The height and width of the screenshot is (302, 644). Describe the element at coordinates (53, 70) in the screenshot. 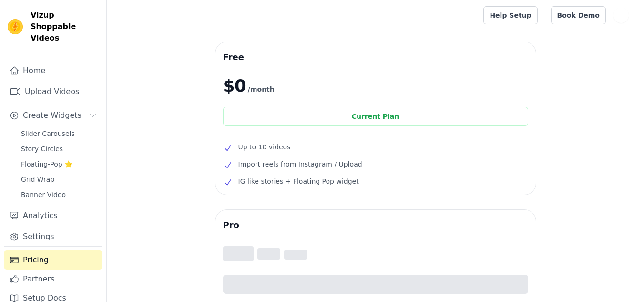

I see `a: Home` at that location.